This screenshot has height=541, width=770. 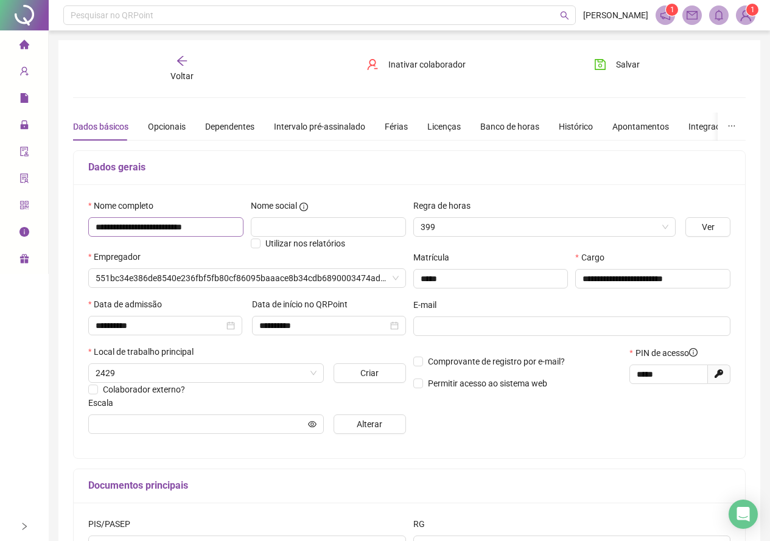 I want to click on span: qrcode, so click(x=24, y=207).